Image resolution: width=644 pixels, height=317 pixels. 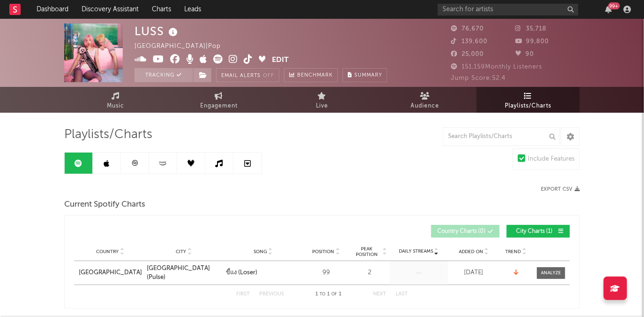 What do you see at coordinates (425, 100) in the screenshot?
I see `a: Audience` at bounding box center [425, 100].